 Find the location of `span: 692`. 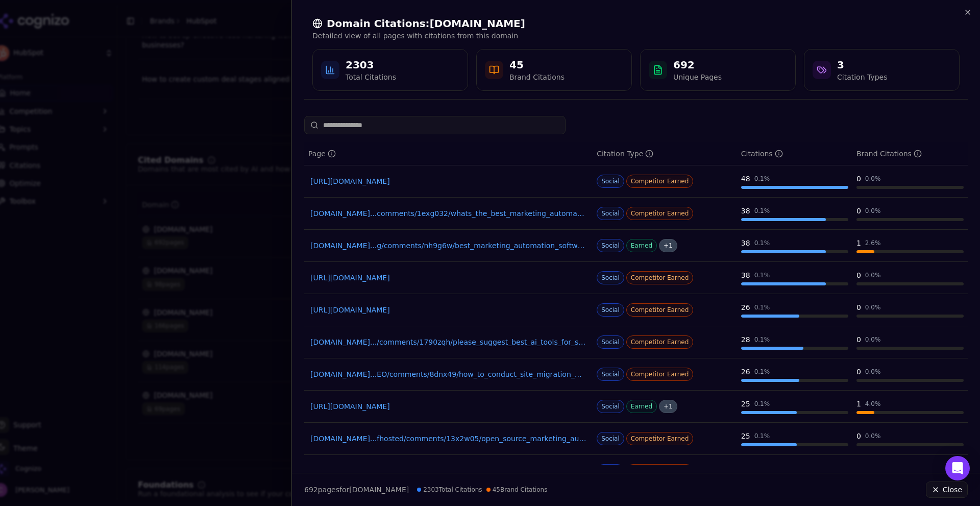

span: 692 is located at coordinates (311, 489).